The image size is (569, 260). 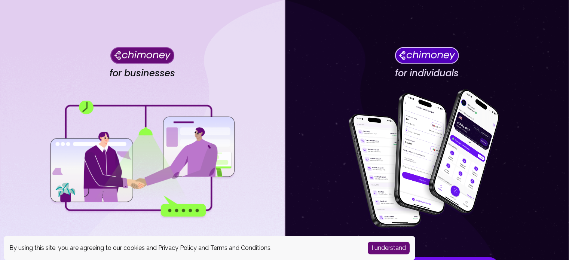 I want to click on img: Chimoney for businesses, so click(x=142, y=55).